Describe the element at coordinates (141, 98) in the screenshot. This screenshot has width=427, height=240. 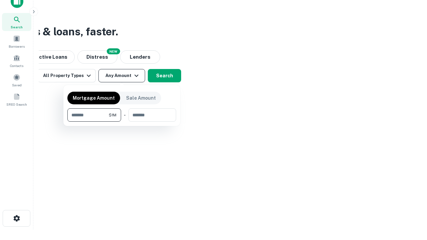
I see `p: Sale Amount` at that location.